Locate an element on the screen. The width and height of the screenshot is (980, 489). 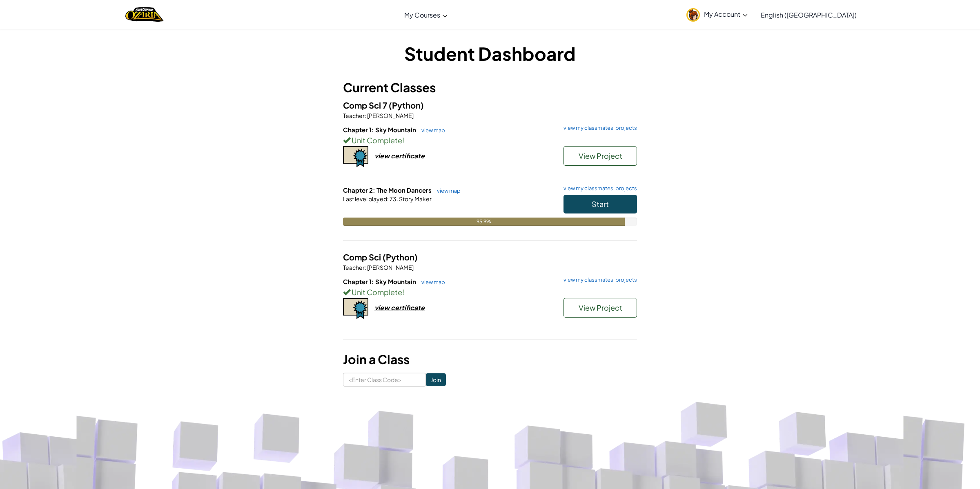
h1: Student Dashboard is located at coordinates (490, 53).